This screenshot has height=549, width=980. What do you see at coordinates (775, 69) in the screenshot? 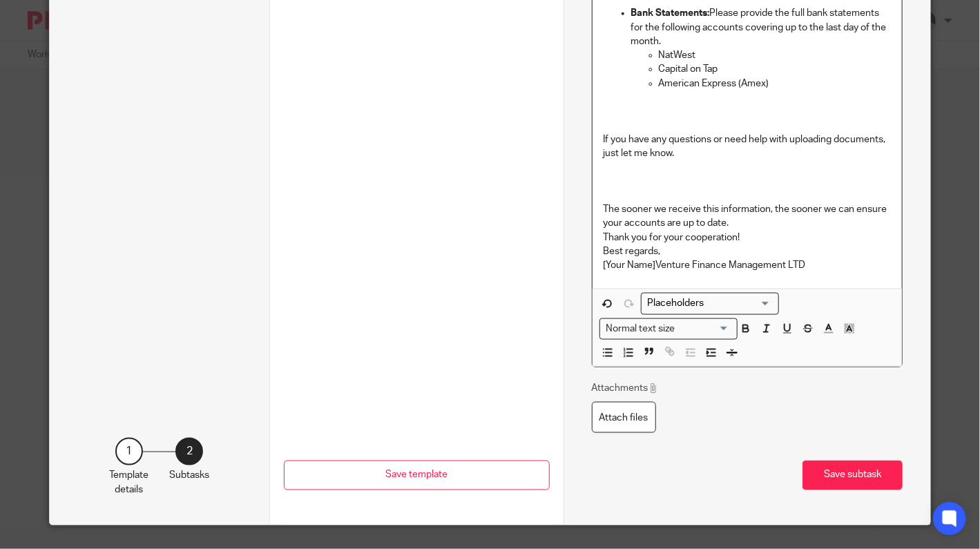
I see `p: Capital on Tap` at bounding box center [775, 69].